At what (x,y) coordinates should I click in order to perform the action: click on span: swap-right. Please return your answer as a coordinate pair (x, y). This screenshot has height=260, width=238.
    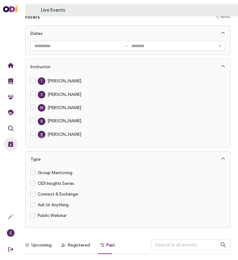
    Looking at the image, I should click on (126, 46).